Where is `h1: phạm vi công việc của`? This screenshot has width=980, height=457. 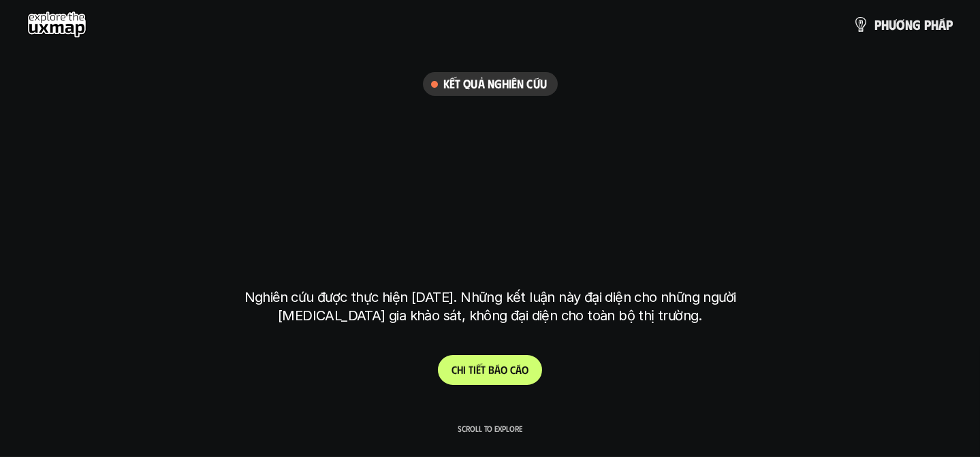
h1: phạm vi công việc của is located at coordinates (490, 139).